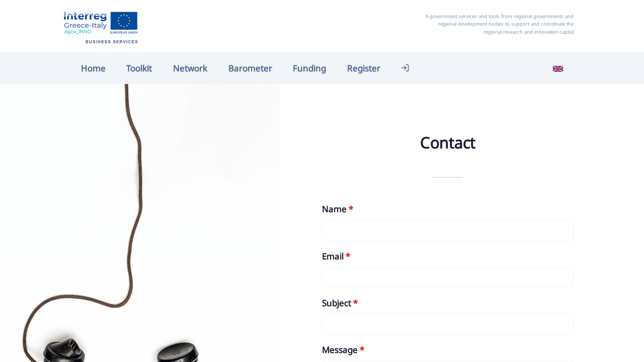 The width and height of the screenshot is (644, 362). What do you see at coordinates (93, 68) in the screenshot?
I see `a: Home` at bounding box center [93, 68].